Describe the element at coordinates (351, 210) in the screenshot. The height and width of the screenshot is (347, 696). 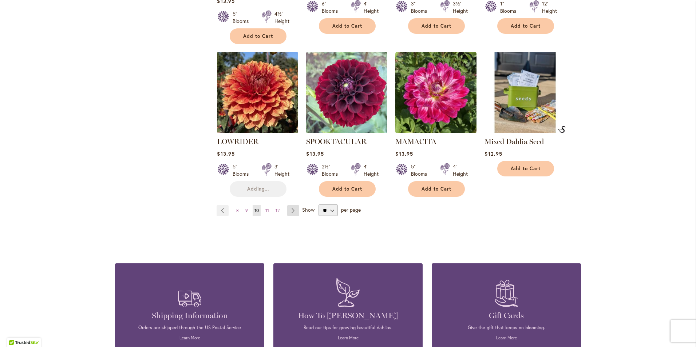
I see `span: per page` at that location.